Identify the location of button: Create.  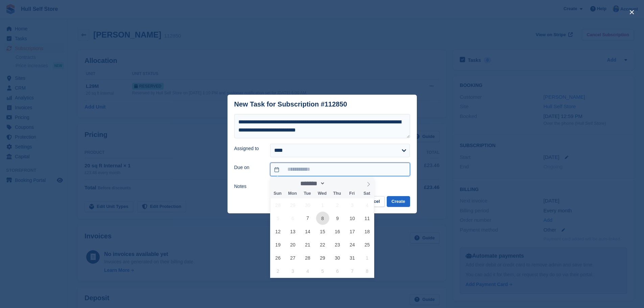
(398, 201).